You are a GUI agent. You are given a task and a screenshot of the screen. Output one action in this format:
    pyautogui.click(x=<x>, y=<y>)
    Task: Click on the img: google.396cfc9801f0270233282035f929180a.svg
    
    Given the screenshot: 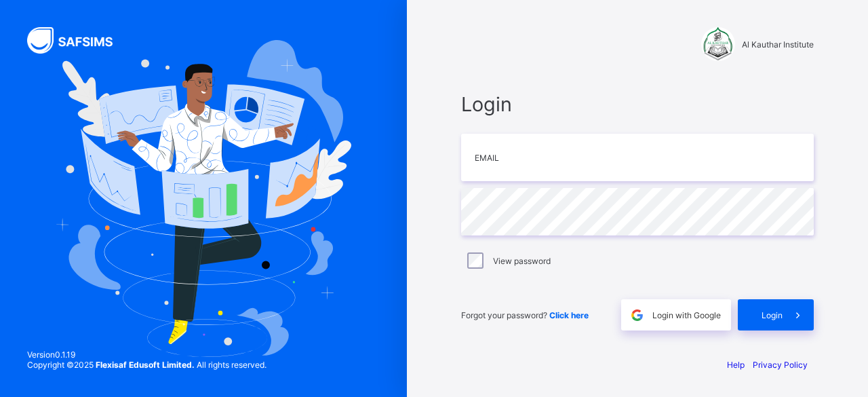 What is the action you would take?
    pyautogui.click(x=637, y=315)
    